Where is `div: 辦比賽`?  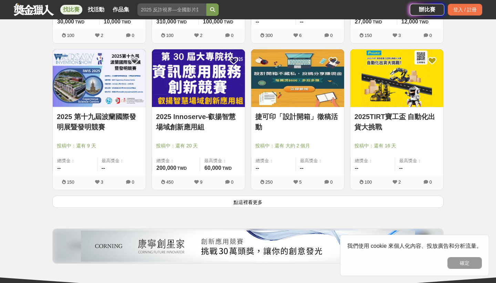
div: 辦比賽 is located at coordinates (427, 10).